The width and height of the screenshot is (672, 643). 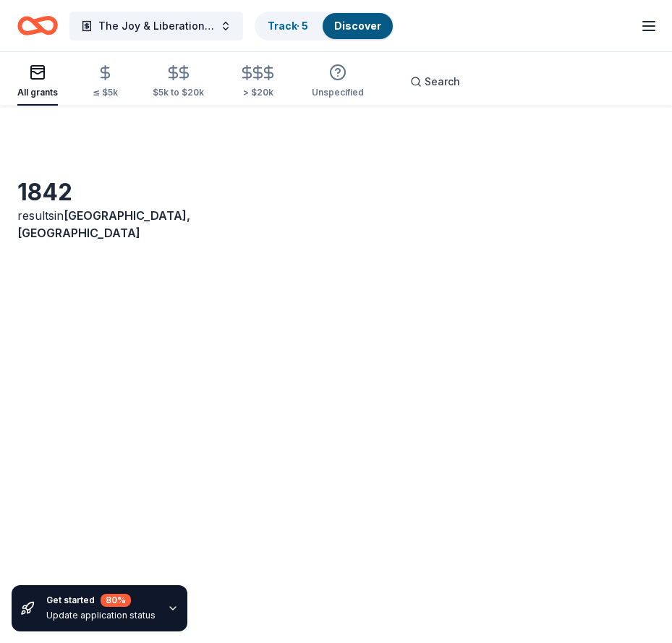 I want to click on div: All grants, so click(x=37, y=93).